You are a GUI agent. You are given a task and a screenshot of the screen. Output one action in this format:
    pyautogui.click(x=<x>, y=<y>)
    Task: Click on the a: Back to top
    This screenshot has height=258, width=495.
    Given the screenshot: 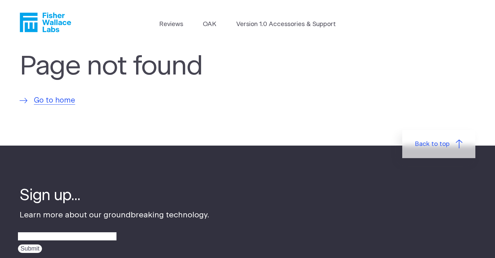 What is the action you would take?
    pyautogui.click(x=439, y=144)
    